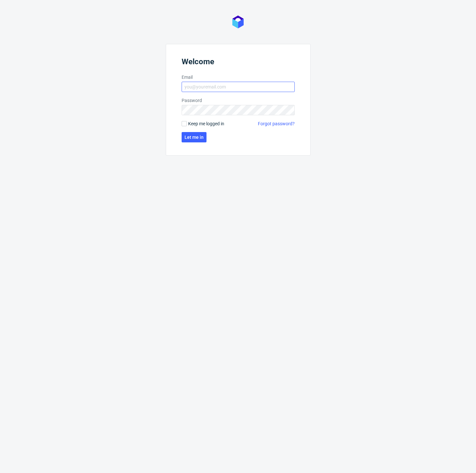 The width and height of the screenshot is (476, 473). I want to click on input: you@youremail.com, so click(238, 87).